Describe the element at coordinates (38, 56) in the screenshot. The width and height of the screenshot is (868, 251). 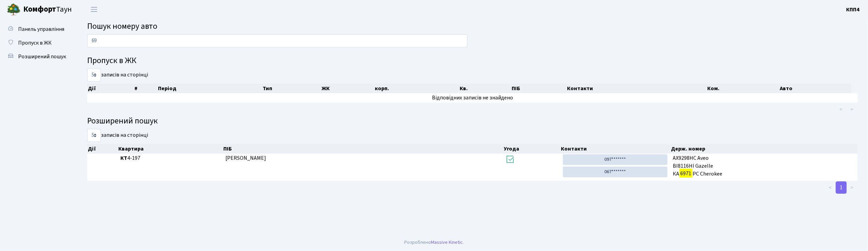
I see `a: Розширений пошук` at that location.